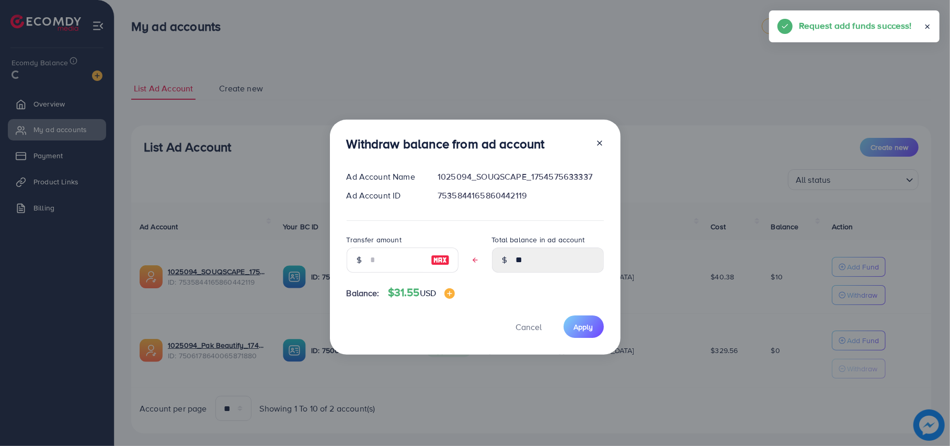 This screenshot has width=950, height=446. What do you see at coordinates (384, 195) in the screenshot?
I see `div: Ad Account ID` at bounding box center [384, 195].